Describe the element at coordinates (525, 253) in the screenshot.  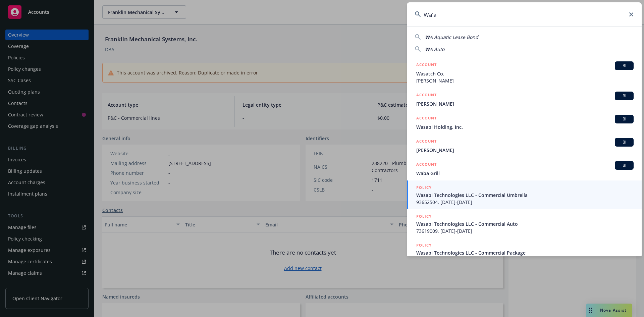
I see `span: Wasabi Technologies LLC - Commercial Package` at that location.